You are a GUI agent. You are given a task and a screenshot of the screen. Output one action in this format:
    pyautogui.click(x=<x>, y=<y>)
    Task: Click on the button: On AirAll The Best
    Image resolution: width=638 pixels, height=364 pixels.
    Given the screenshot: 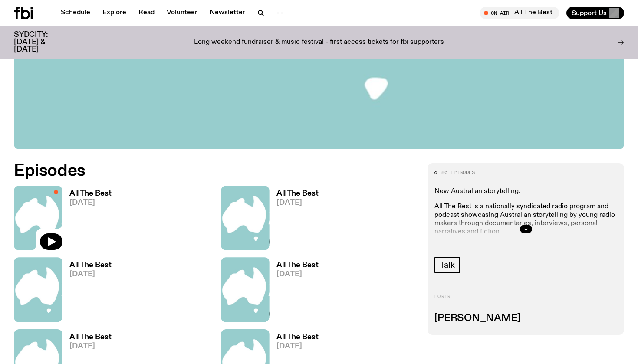 What is the action you would take?
    pyautogui.click(x=519, y=13)
    